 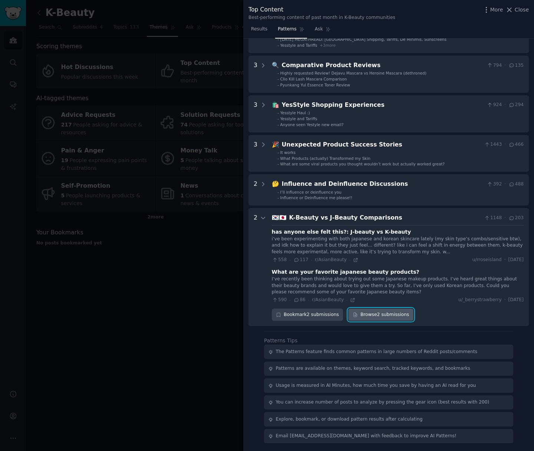 I want to click on span: Yesstyle Haul :), so click(x=295, y=113).